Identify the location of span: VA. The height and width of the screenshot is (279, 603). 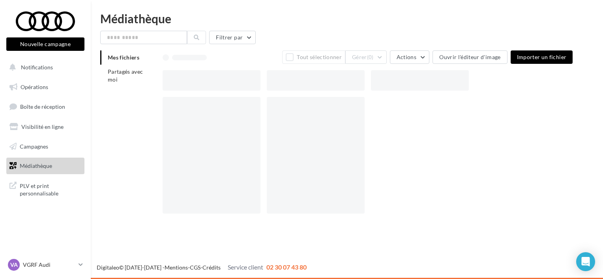
(14, 265).